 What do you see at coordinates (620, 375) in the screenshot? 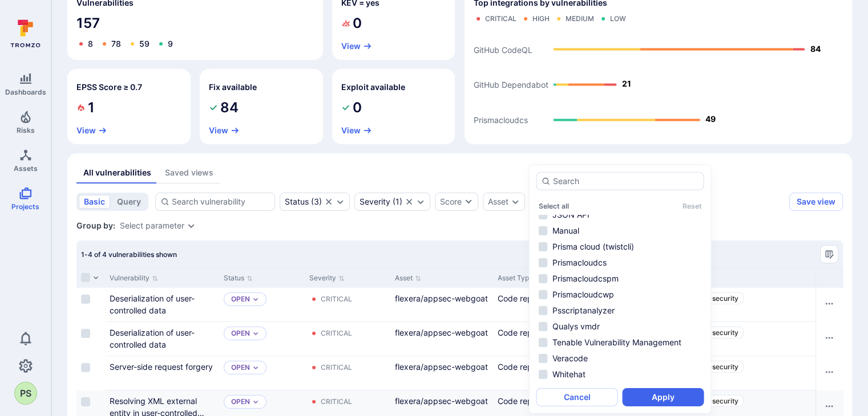
I see `li: Whitehat` at bounding box center [620, 375].